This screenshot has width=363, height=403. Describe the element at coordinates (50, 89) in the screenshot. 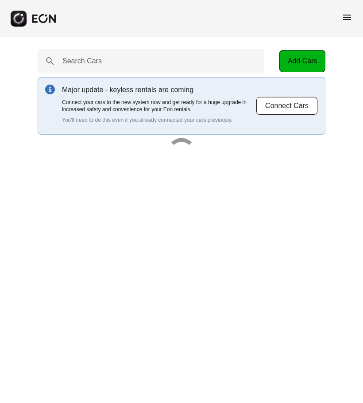

I see `img: info` at that location.